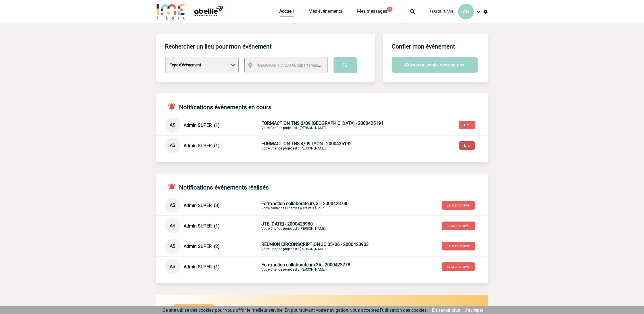  Describe the element at coordinates (326, 13) in the screenshot. I see `a: Mes événements` at that location.